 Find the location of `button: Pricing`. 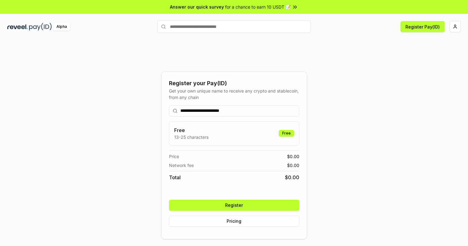

button: Pricing is located at coordinates (234, 221).